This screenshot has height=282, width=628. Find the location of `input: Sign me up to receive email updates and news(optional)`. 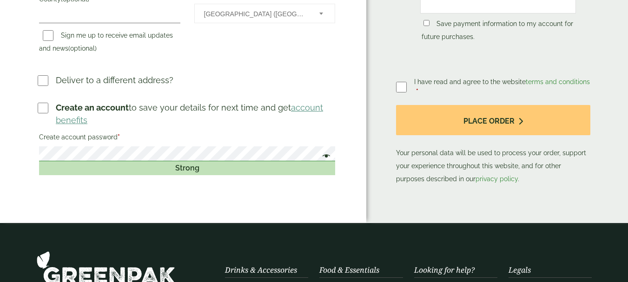

input: Sign me up to receive email updates and news(optional) is located at coordinates (48, 35).